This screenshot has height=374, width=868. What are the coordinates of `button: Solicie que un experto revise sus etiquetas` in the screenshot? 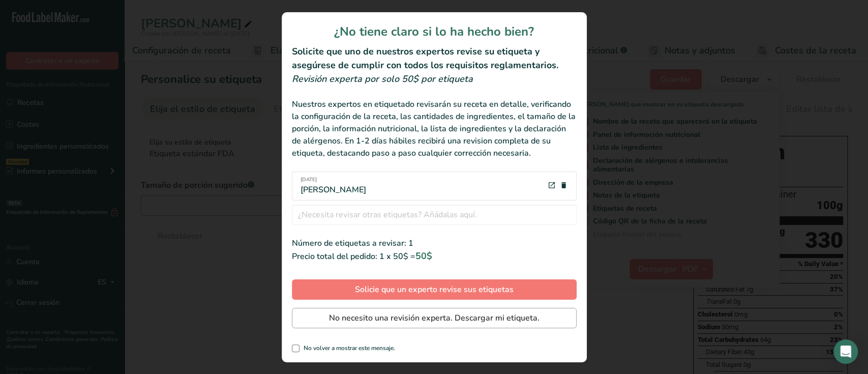 It's located at (434, 289).